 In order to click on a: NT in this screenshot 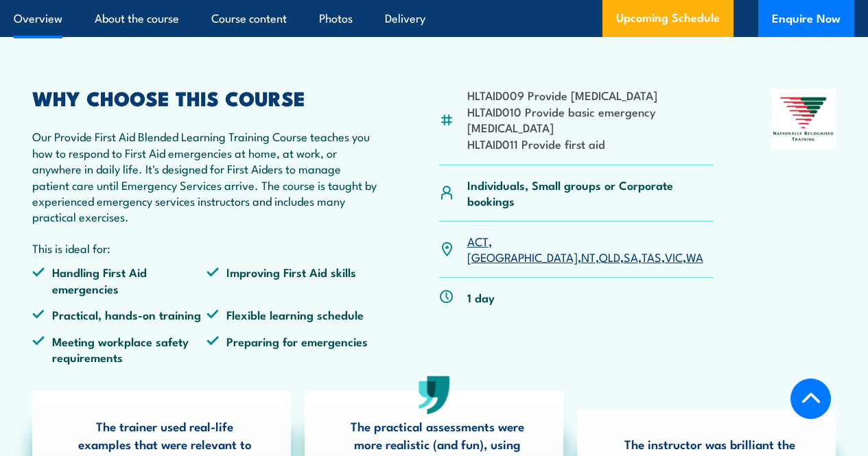, I will do `click(588, 256)`.